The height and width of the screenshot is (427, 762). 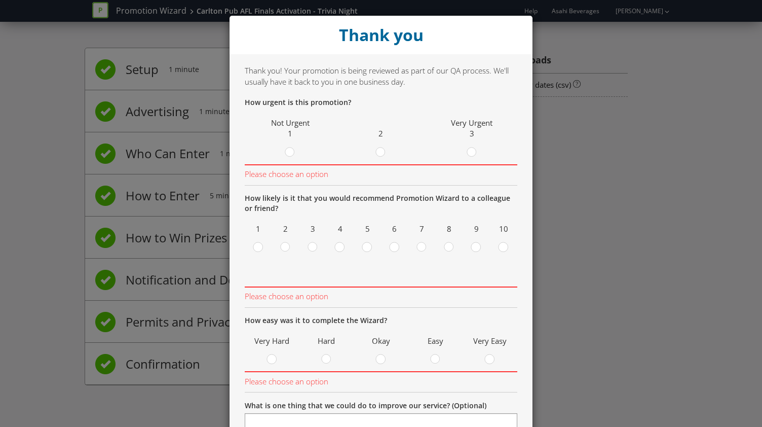 I want to click on span: Very Hard, so click(x=272, y=340).